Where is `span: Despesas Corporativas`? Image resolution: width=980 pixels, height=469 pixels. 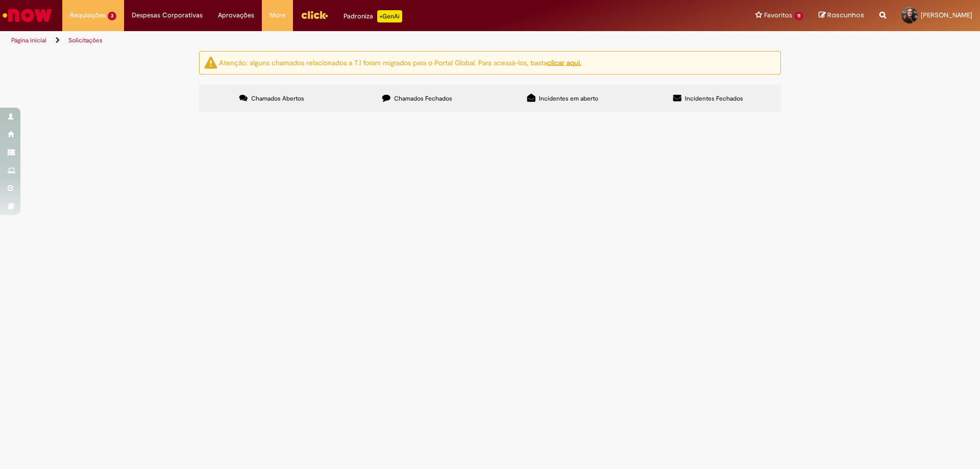
span: Despesas Corporativas is located at coordinates (167, 15).